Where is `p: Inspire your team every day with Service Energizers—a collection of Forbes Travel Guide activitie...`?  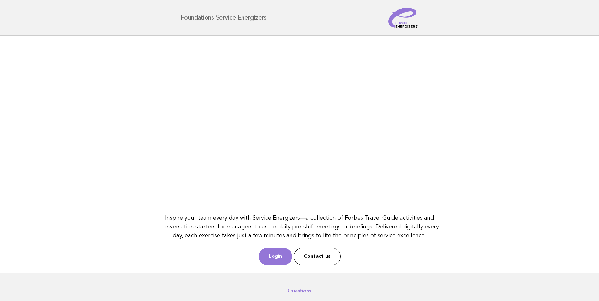 p: Inspire your team every day with Service Energizers—a collection of Forbes Travel Guide activitie... is located at coordinates (299, 227).